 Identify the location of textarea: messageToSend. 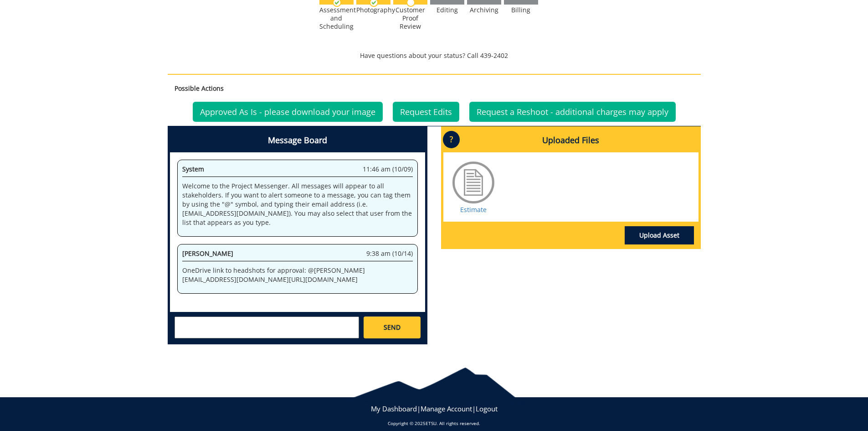
(267, 327).